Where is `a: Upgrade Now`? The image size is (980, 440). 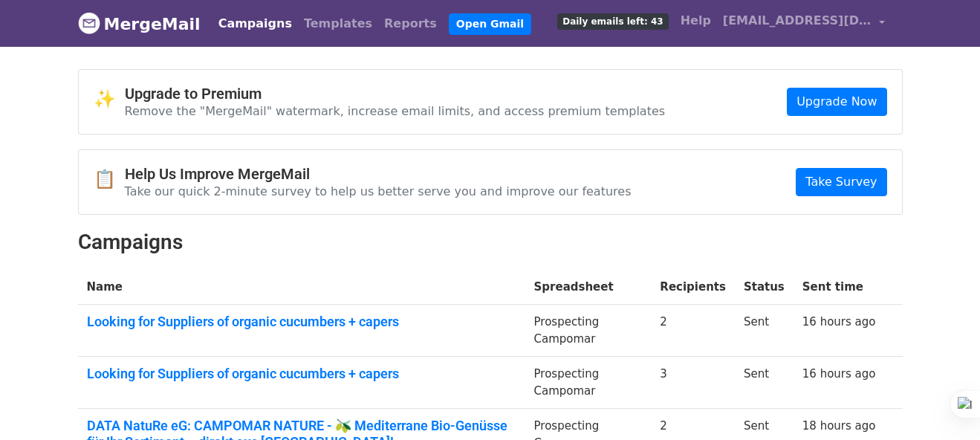
a: Upgrade Now is located at coordinates (837, 102).